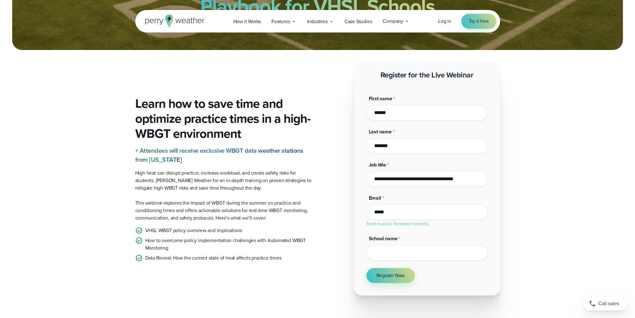 The image size is (635, 318). Describe the element at coordinates (358, 22) in the screenshot. I see `span: Case Studies` at that location.